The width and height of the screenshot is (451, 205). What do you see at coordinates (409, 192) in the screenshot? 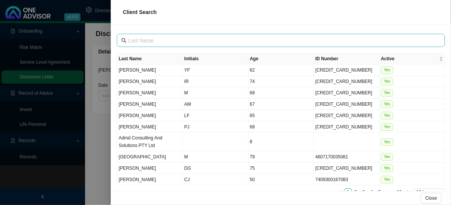
I see `button: right` at bounding box center [409, 192].